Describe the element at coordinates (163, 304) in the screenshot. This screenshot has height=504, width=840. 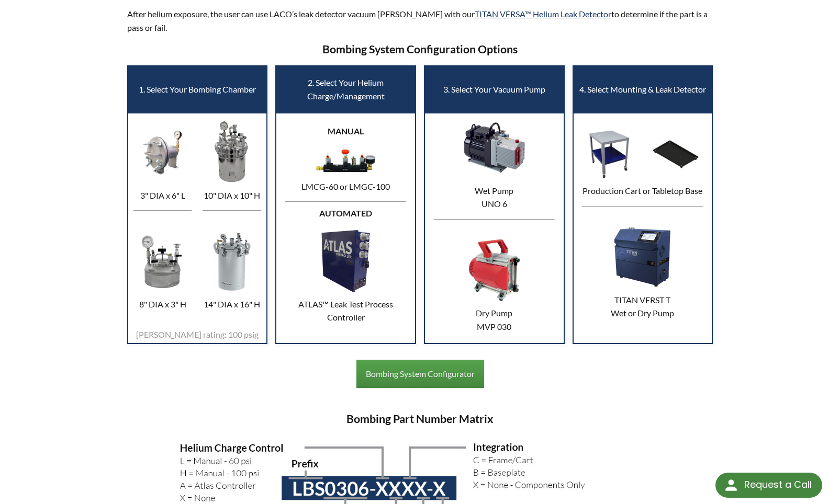
I see `p: 8" DIA x 3" H` at that location.